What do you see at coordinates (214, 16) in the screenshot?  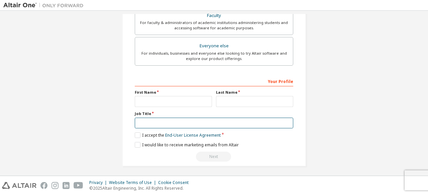 I see `div: Faculty` at bounding box center [214, 16].